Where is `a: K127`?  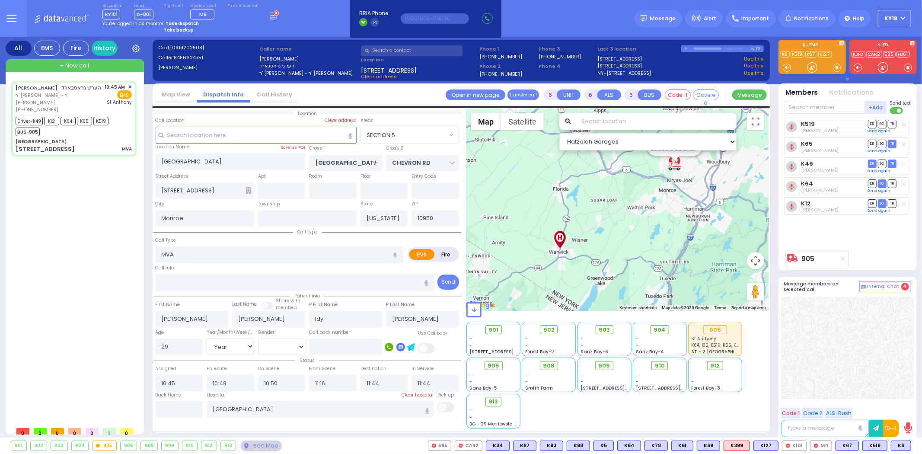
a: K127 is located at coordinates (825, 54).